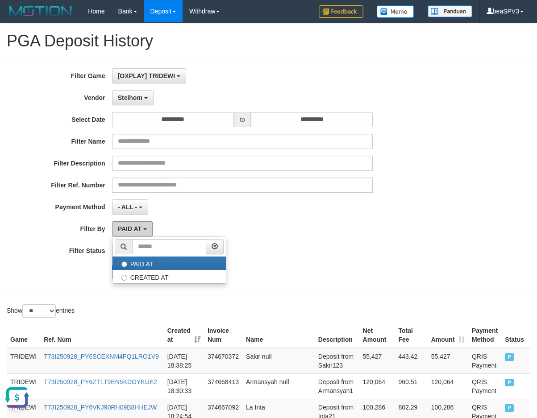 This screenshot has width=537, height=418. Describe the element at coordinates (223, 335) in the screenshot. I see `th: Invoice Num` at that location.